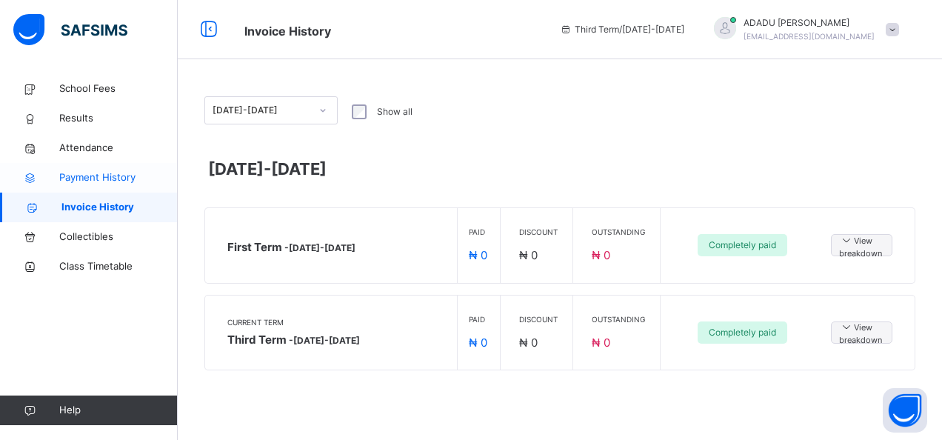 This screenshot has height=440, width=942. Describe the element at coordinates (118, 410) in the screenshot. I see `span: Help` at that location.